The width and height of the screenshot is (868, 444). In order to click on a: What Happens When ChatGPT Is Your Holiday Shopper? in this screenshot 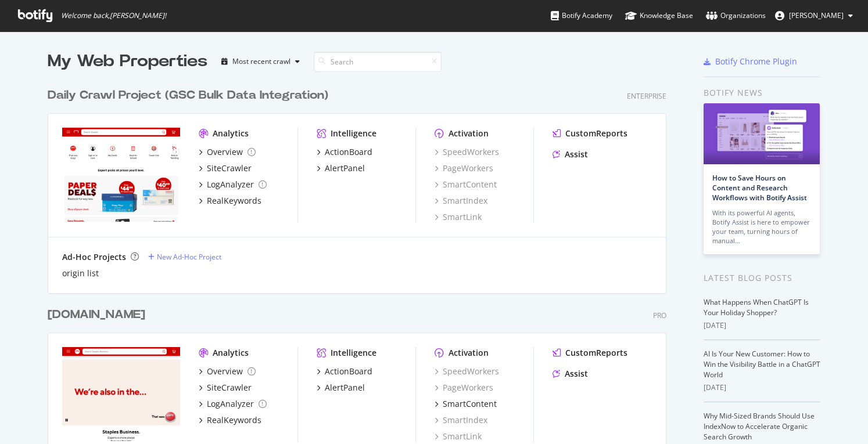, I will do `click(756, 307)`.